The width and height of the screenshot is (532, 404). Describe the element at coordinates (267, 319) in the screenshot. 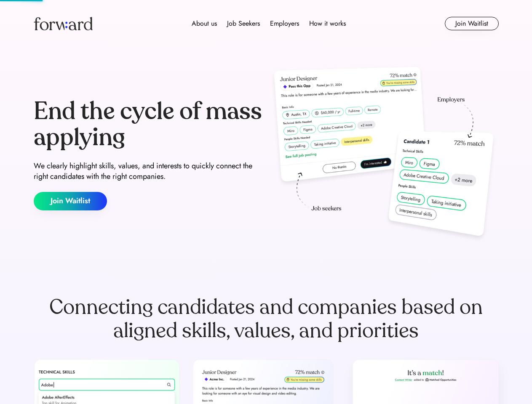

I see `div: Connecting candidates and companies based on aligned skills, values, and priorities` at that location.